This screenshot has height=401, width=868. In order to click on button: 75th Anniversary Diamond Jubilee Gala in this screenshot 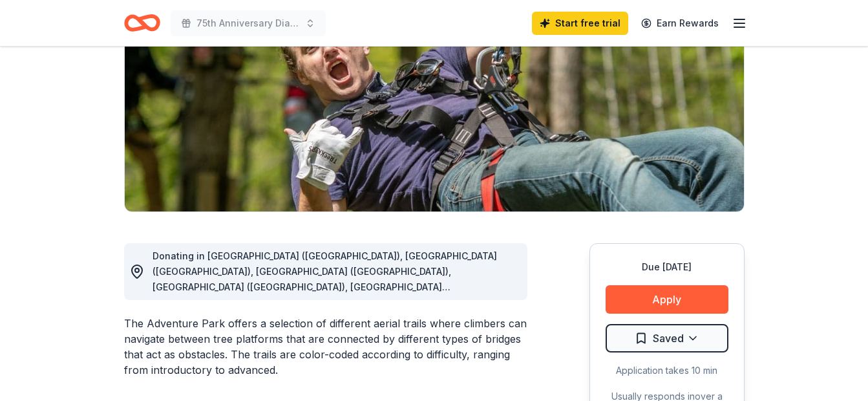, I will do `click(248, 24)`.